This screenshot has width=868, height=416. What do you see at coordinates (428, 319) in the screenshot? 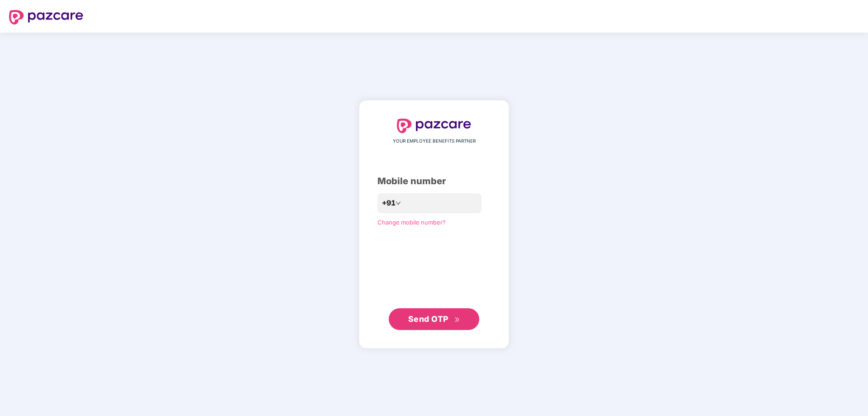
I see `span: Send OTP` at bounding box center [428, 319].